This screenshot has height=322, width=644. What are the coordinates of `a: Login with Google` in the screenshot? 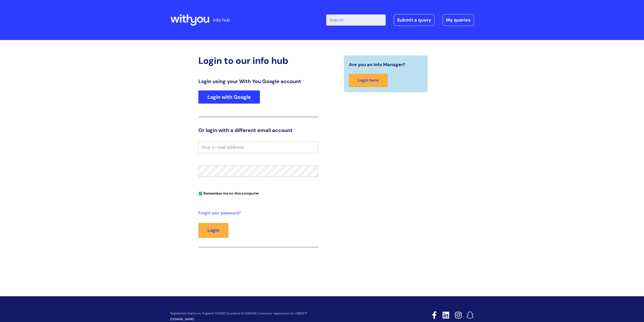 It's located at (229, 97).